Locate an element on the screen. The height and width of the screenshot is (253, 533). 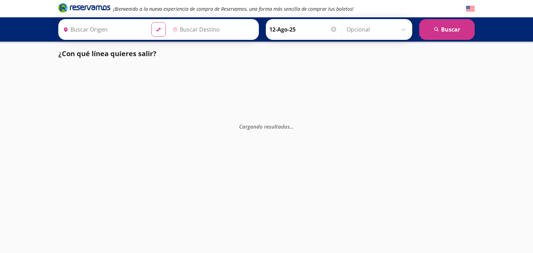
button: Buscar is located at coordinates (447, 29).